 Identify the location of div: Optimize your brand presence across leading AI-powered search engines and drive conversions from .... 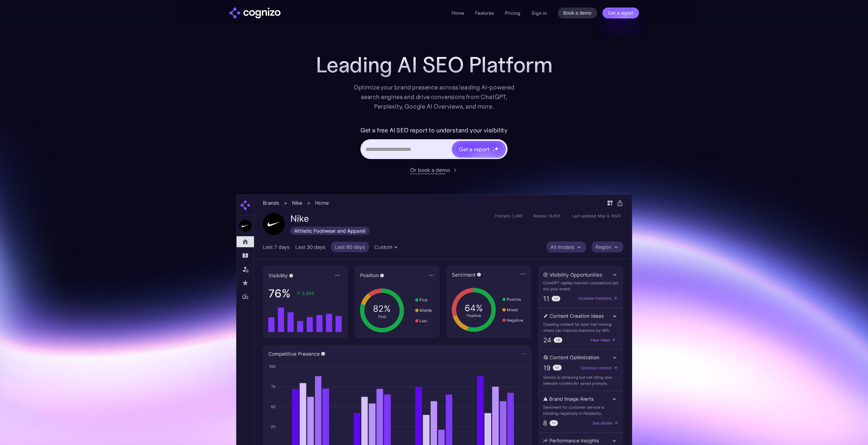
(434, 97).